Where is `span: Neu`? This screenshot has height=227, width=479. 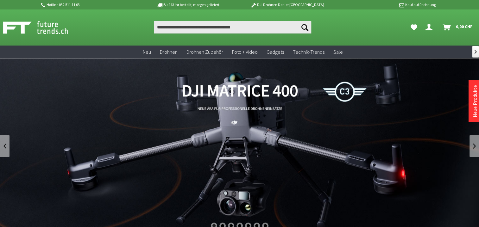 span: Neu is located at coordinates (147, 52).